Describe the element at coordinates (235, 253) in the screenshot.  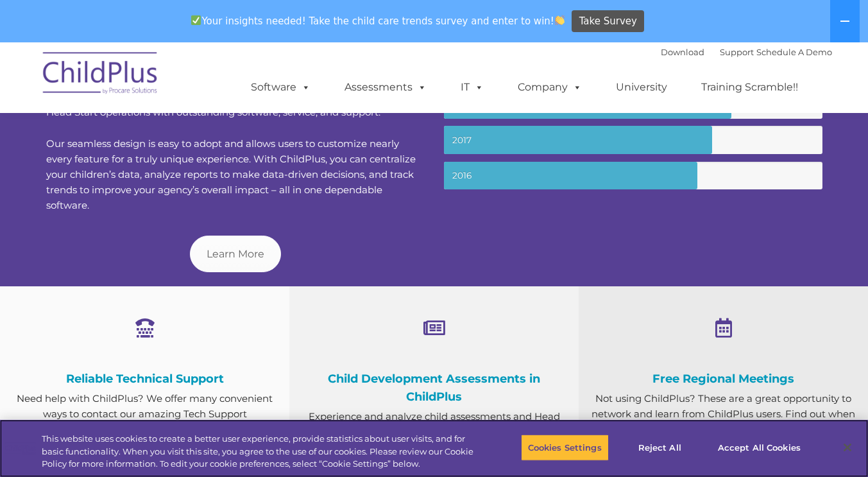
I see `a: Learn More` at that location.